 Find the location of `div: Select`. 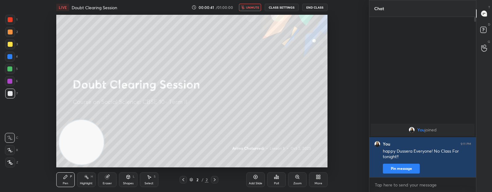

div: Select is located at coordinates (149, 183).